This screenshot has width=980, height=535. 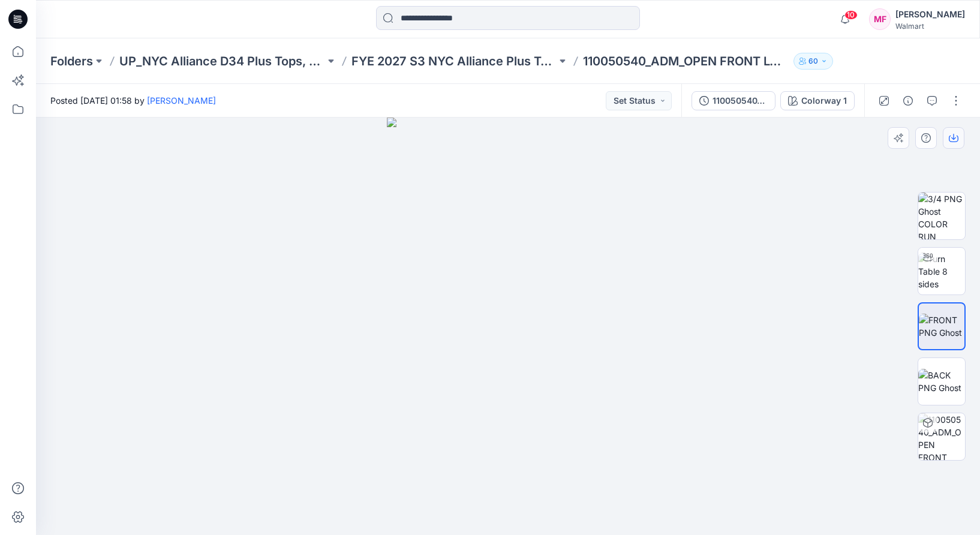 I want to click on img: eyJhbGciOiJIUzI1NiIsImtpZCI6IjAiLCJzbHQiOiJzZXMiLCJ0eXAiOiJKV1QifQ.eyJkYXRhIjp7InR5cGUiOiJzdG9yYW..., so click(x=508, y=327).